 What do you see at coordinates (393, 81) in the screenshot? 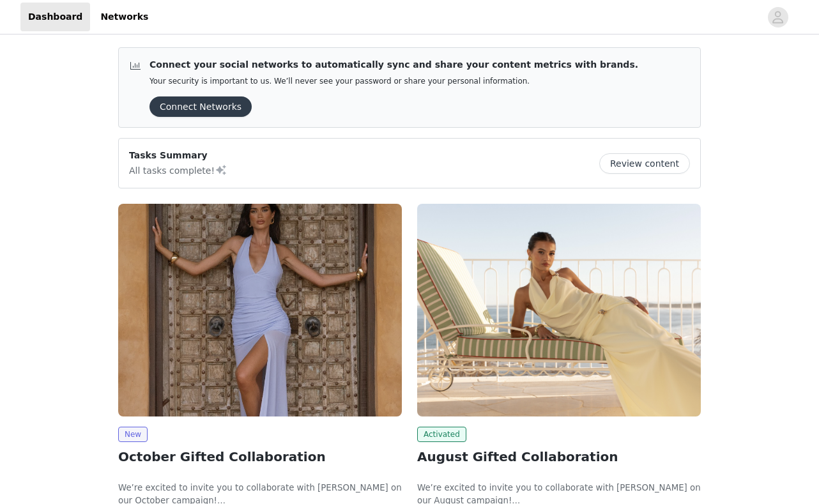
I see `p: Your security is important to us. We’ll never see your password or share your personal information.` at bounding box center [393, 81].